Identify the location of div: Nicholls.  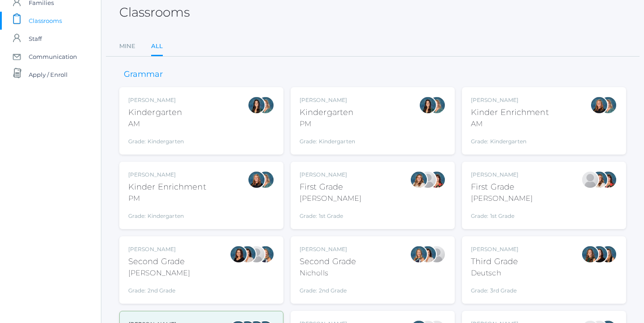
(328, 273).